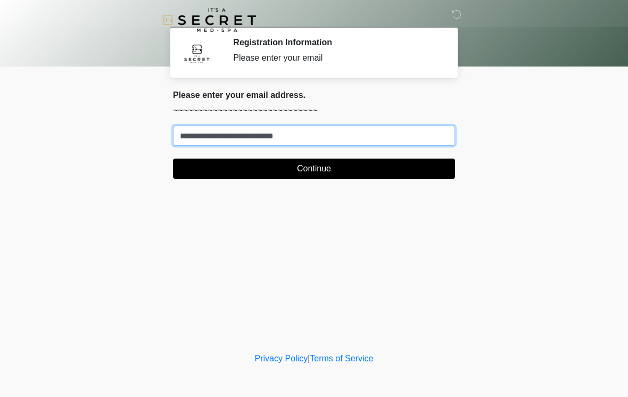 The height and width of the screenshot is (397, 628). Describe the element at coordinates (314, 169) in the screenshot. I see `button: Continue` at that location.